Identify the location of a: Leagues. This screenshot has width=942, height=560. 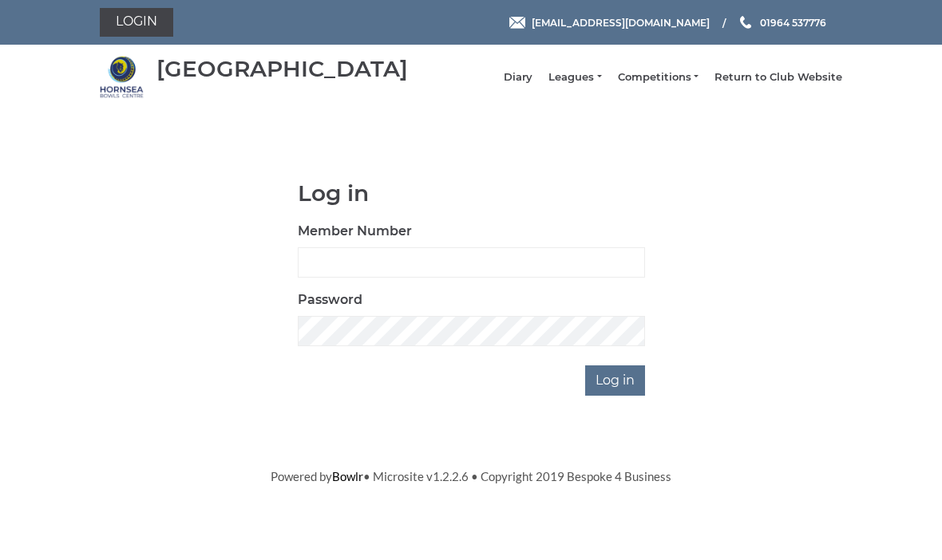
(574, 77).